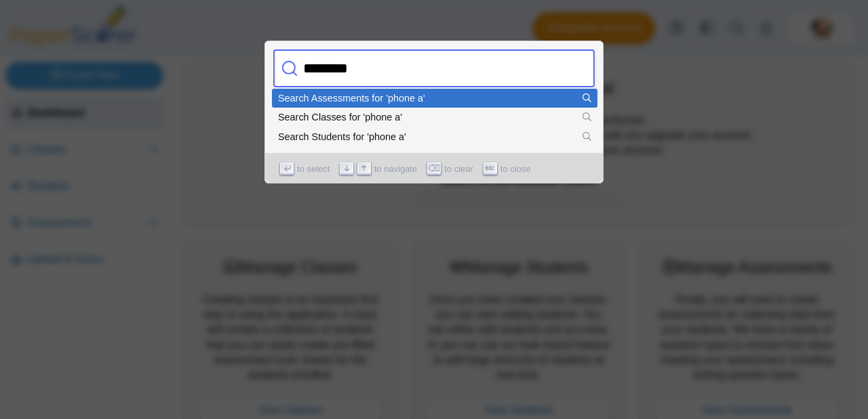 This screenshot has height=419, width=868. What do you see at coordinates (435, 98) in the screenshot?
I see `div: Search Assessments for 'phone a'` at bounding box center [435, 98].